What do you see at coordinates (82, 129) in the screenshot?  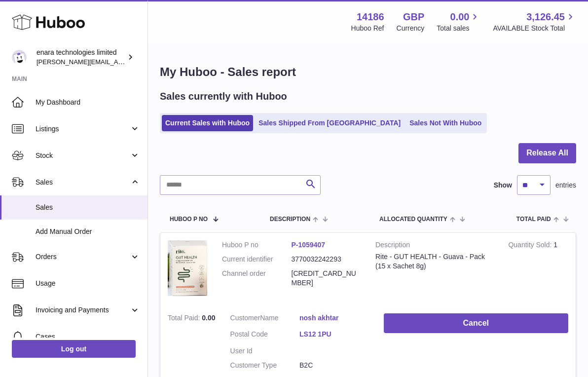 I see `span: Listings` at bounding box center [82, 129].